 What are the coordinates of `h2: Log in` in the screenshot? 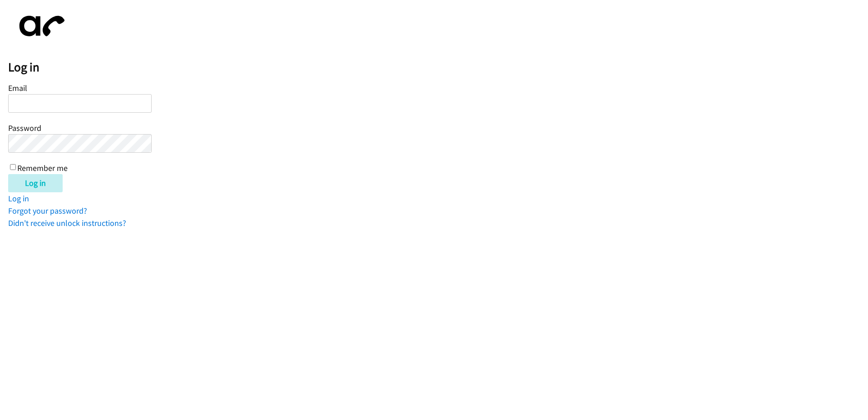 It's located at (438, 67).